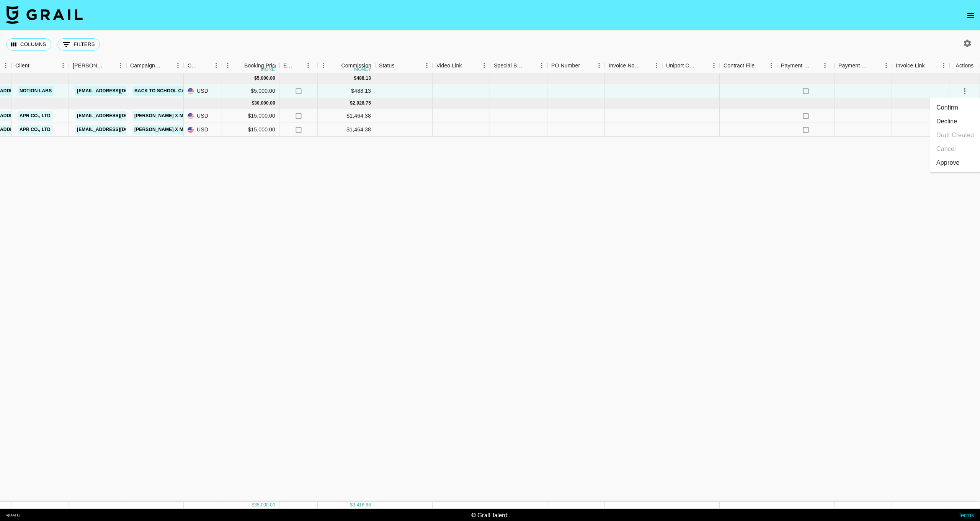 The height and width of the screenshot is (521, 980). I want to click on button: Select columns, so click(29, 44).